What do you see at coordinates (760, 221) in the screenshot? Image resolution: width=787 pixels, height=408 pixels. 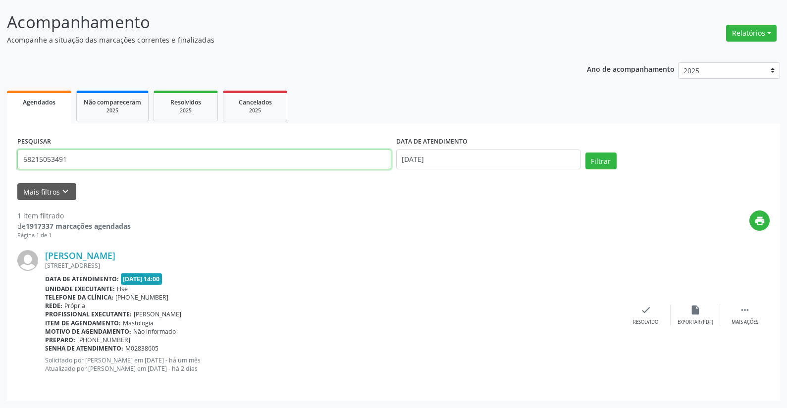 I see `i: print` at bounding box center [760, 221].